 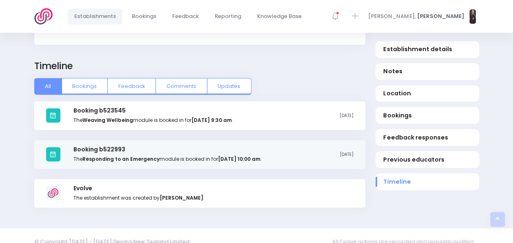 I want to click on a: Establishment details, so click(x=428, y=49).